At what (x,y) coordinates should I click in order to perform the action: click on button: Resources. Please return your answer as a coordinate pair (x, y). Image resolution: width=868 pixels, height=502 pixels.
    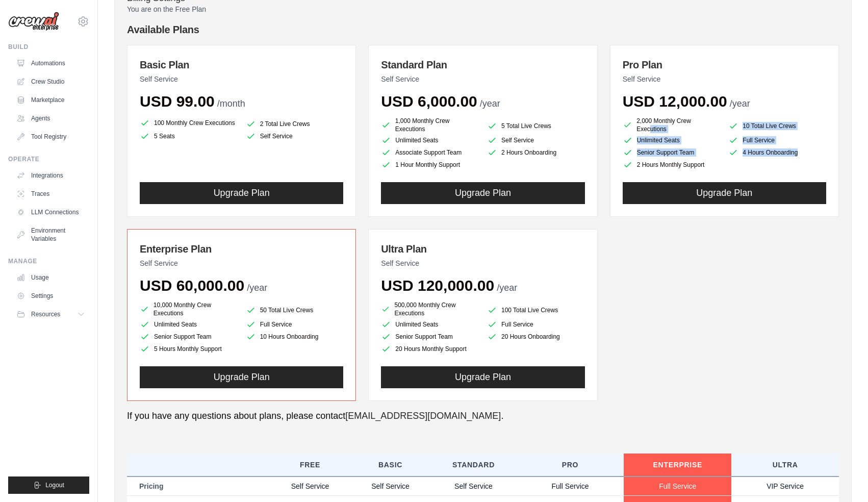
    Looking at the image, I should click on (50, 314).